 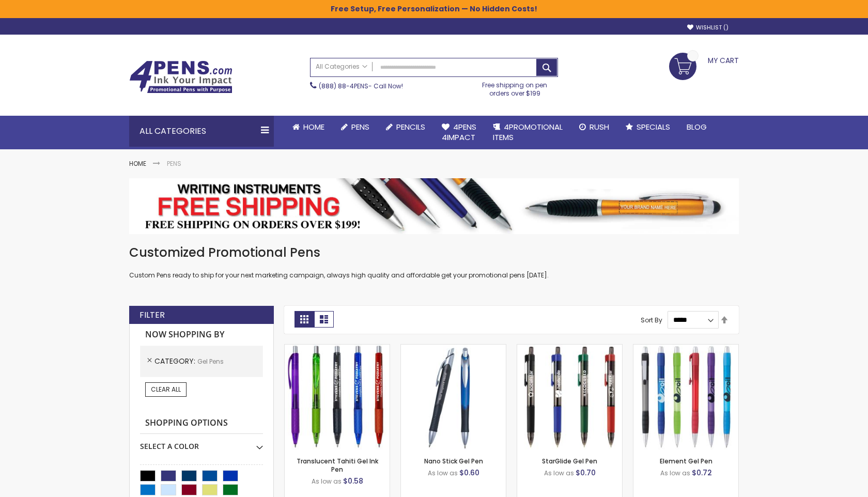 I want to click on span: Rush, so click(x=600, y=126).